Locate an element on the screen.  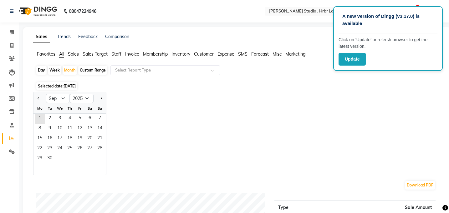
span: SMS is located at coordinates (243, 54).